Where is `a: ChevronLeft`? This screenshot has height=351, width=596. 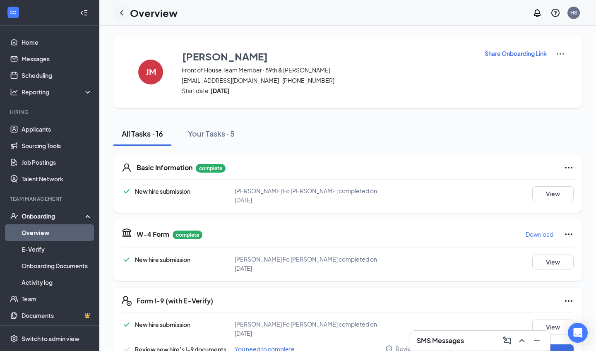
a: ChevronLeft is located at coordinates (122, 13).